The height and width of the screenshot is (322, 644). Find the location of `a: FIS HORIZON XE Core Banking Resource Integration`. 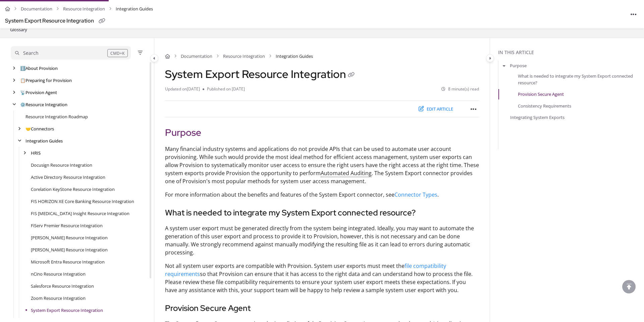

a: FIS HORIZON XE Core Banking Resource Integration is located at coordinates (83, 201).